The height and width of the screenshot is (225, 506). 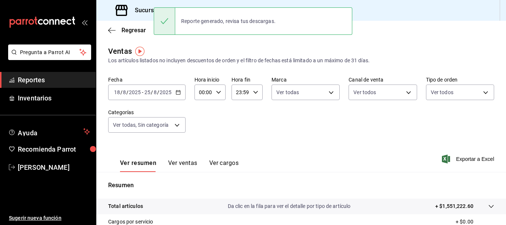 What do you see at coordinates (49, 218) in the screenshot?
I see `span: Sugerir nueva función` at bounding box center [49, 218].